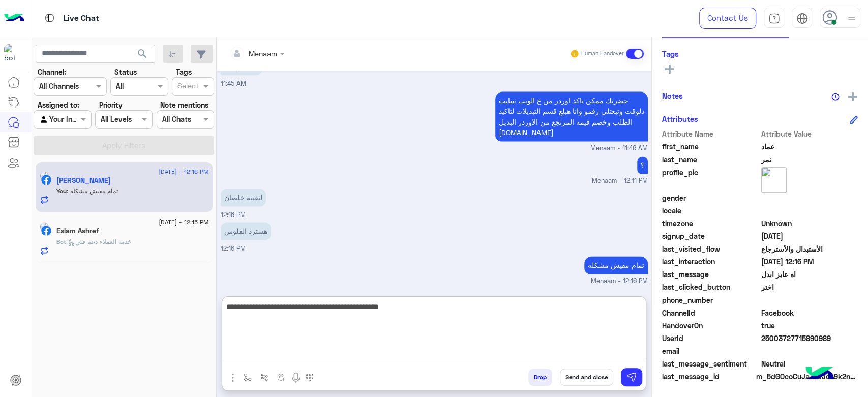  I want to click on span: 11:45 AM, so click(233, 83).